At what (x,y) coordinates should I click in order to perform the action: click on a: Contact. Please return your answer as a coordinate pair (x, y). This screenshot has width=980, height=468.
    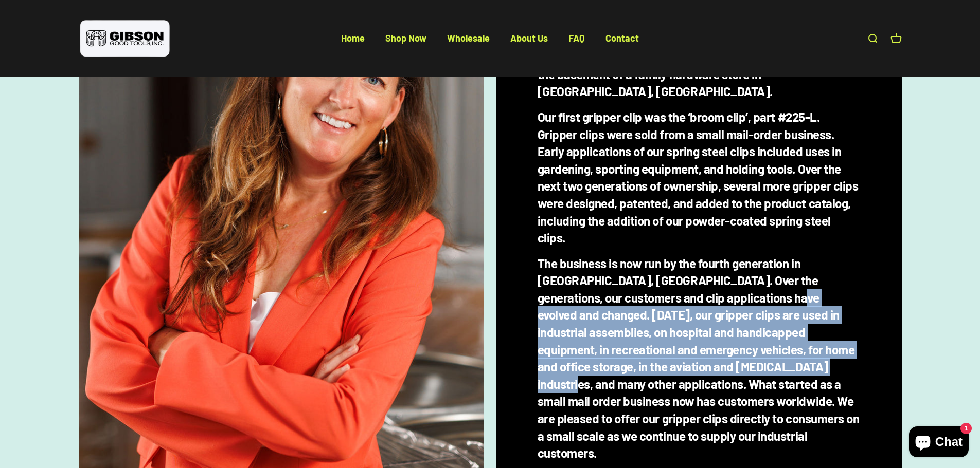
    Looking at the image, I should click on (622, 38).